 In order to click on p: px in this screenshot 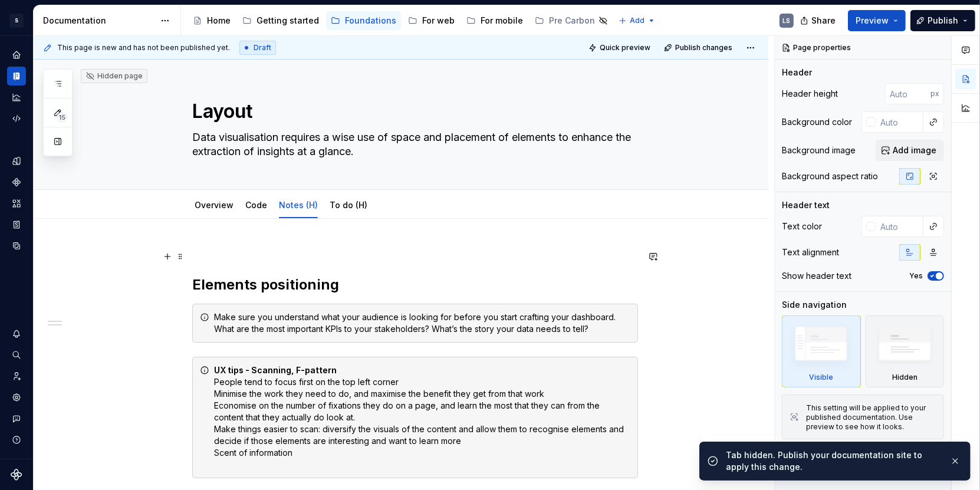, I will do `click(935, 94)`.